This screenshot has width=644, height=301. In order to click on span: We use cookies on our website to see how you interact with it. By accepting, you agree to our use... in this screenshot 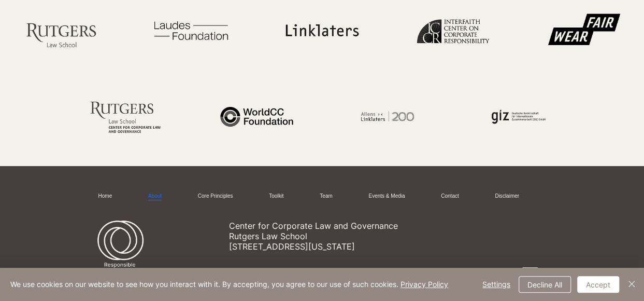, I will do `click(230, 284)`.